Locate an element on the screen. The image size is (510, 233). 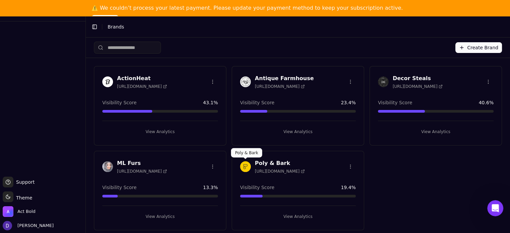
span: Support is located at coordinates (24, 182).